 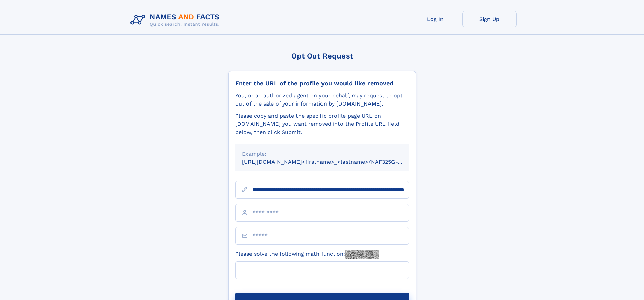 I want to click on div: You, or an authorized agent on your behalf, may request to opt-out of the sale of your informatio..., so click(x=322, y=100).